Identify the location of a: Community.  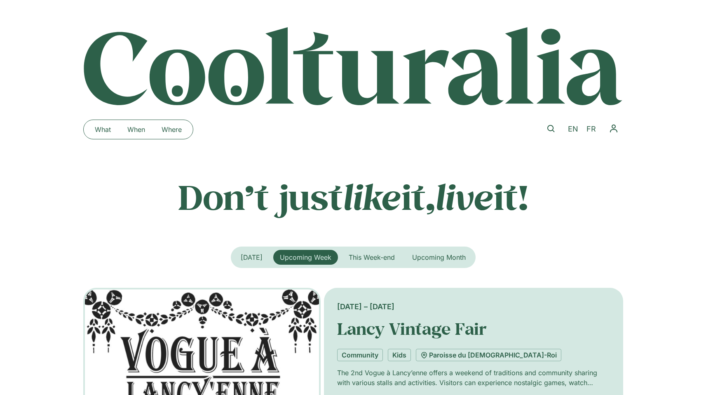
(360, 355).